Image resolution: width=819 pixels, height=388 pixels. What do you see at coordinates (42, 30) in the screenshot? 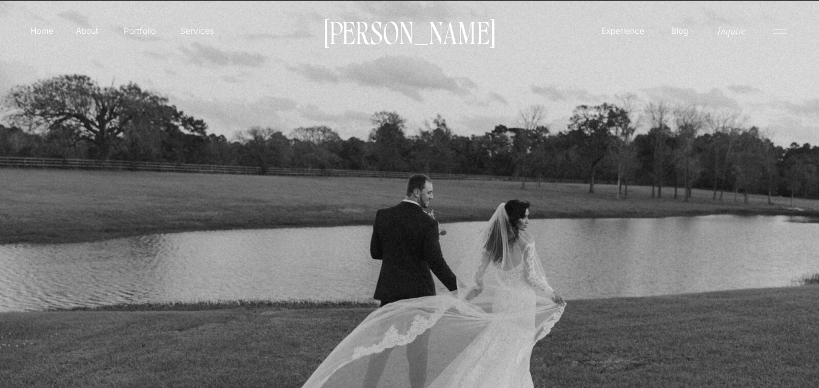
I see `p: Home` at bounding box center [42, 30].